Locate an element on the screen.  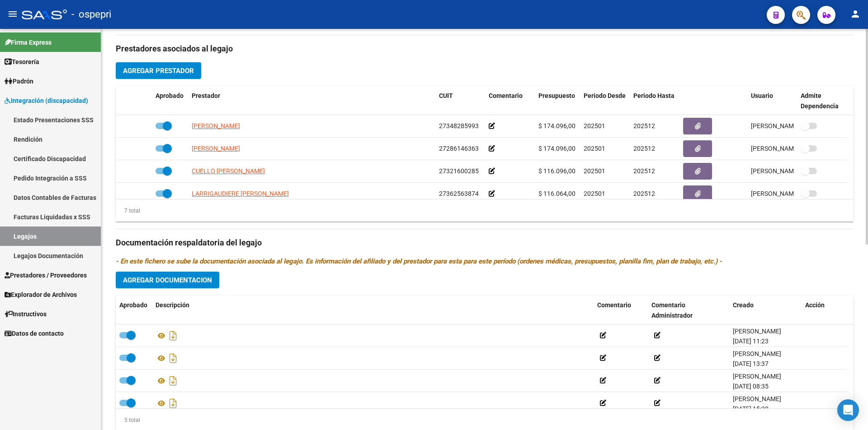
datatable-header-cell: Descripción is located at coordinates (372, 311).